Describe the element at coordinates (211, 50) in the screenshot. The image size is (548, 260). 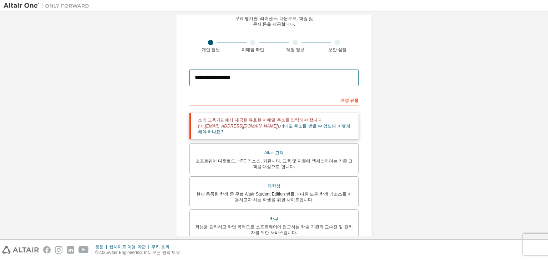
I see `font: 개인 정보` at that location.